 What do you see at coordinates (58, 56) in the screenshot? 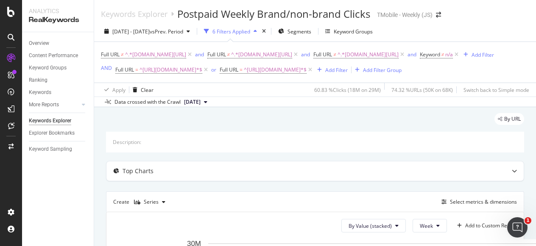
I see `a: Content Performance` at bounding box center [58, 56].